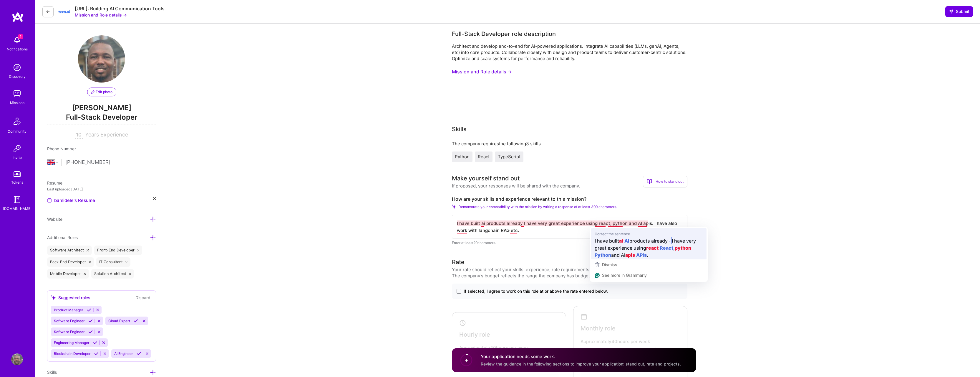 This screenshot has height=377, width=980. What do you see at coordinates (650, 181) in the screenshot?
I see `i: icon BookOpen` at bounding box center [650, 181].